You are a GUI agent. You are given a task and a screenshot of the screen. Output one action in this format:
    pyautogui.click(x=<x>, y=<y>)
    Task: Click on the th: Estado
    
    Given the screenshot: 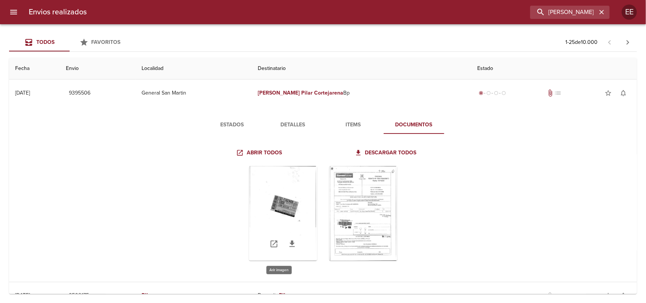 What is the action you would take?
    pyautogui.click(x=554, y=69)
    